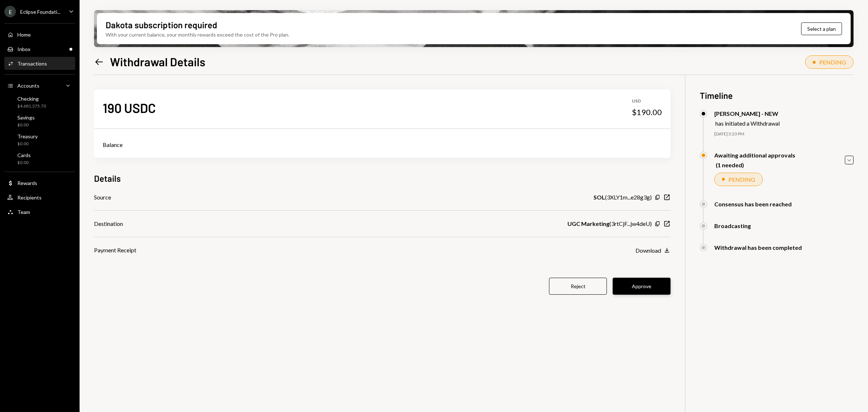  I want to click on div: Recipients, so click(29, 197).